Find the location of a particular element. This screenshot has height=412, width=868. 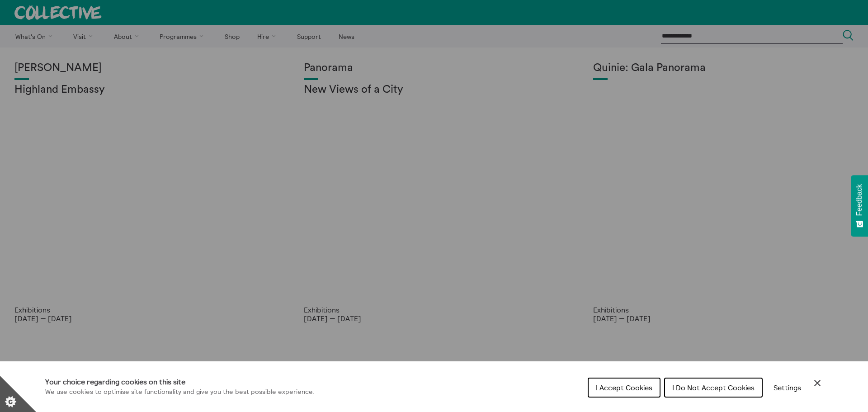

button: Settings is located at coordinates (787, 387).